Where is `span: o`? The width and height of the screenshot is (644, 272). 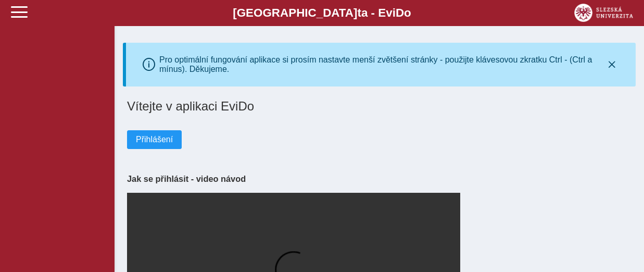 span: o is located at coordinates (408, 12).